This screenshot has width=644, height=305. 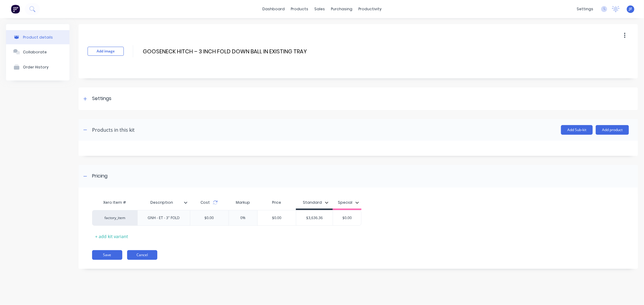 What do you see at coordinates (277, 202) in the screenshot?
I see `div: Price` at bounding box center [277, 202].